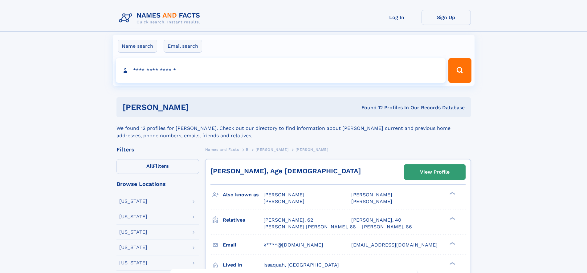 The width and height of the screenshot is (587, 273). Describe the element at coordinates (446, 17) in the screenshot. I see `a: Sign Up` at that location.